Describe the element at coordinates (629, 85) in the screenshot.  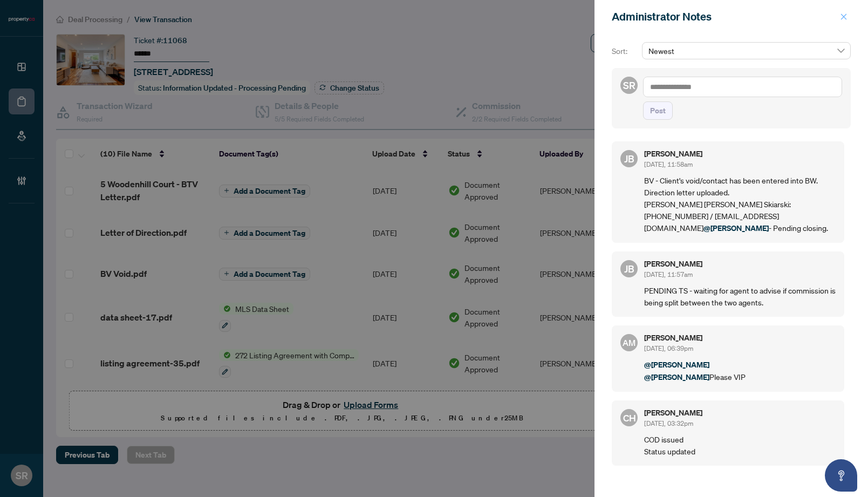
I see `span: SR` at that location.